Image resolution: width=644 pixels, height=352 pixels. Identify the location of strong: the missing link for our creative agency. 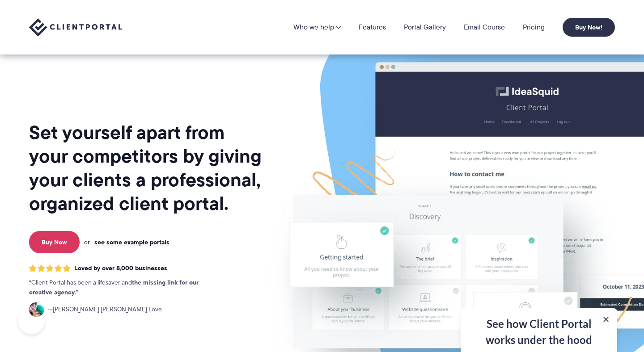
(113, 287).